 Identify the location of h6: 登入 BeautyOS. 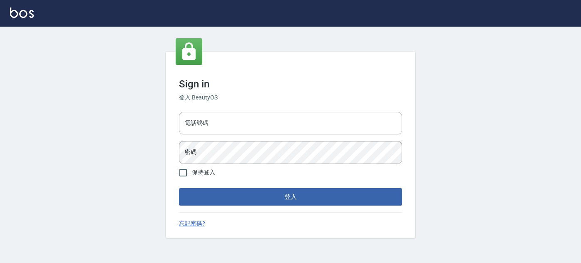
(290, 97).